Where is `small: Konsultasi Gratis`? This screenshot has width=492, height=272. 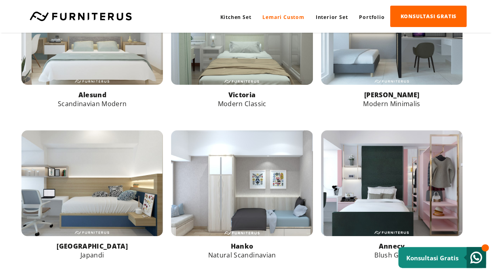
small: Konsultasi Gratis is located at coordinates (432, 258).